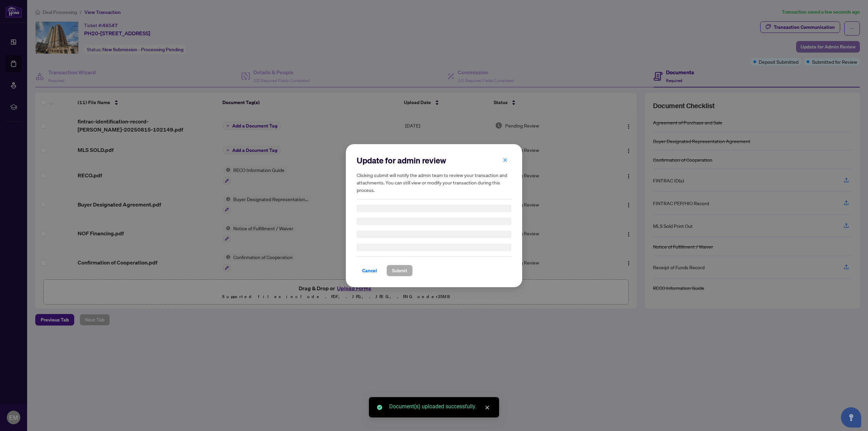  I want to click on button: Submit, so click(400, 271).